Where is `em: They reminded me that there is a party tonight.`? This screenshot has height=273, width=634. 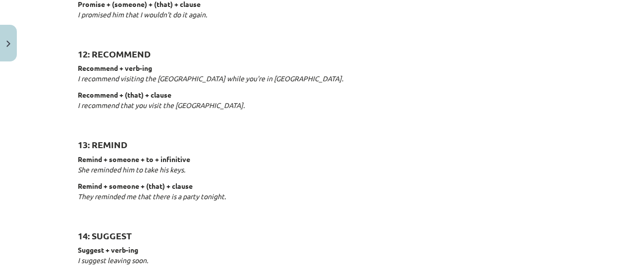
em: They reminded me that there is a party tonight. is located at coordinates (151, 196).